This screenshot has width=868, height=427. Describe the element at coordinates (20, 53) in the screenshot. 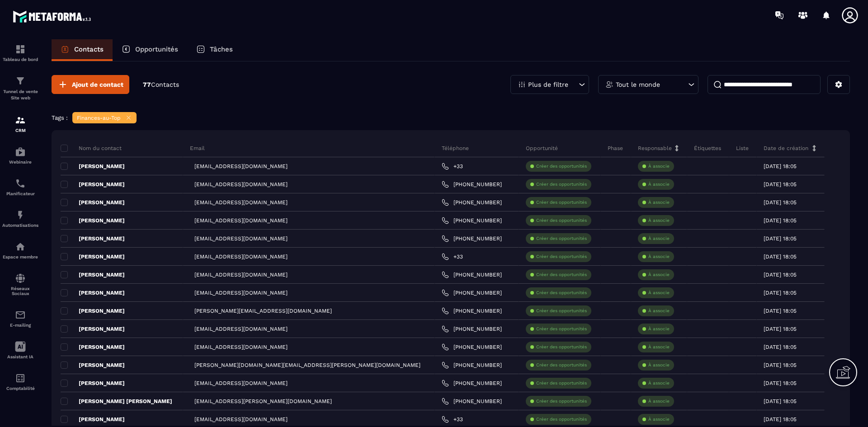

I see `a: formationformationTableau de bord` at that location.